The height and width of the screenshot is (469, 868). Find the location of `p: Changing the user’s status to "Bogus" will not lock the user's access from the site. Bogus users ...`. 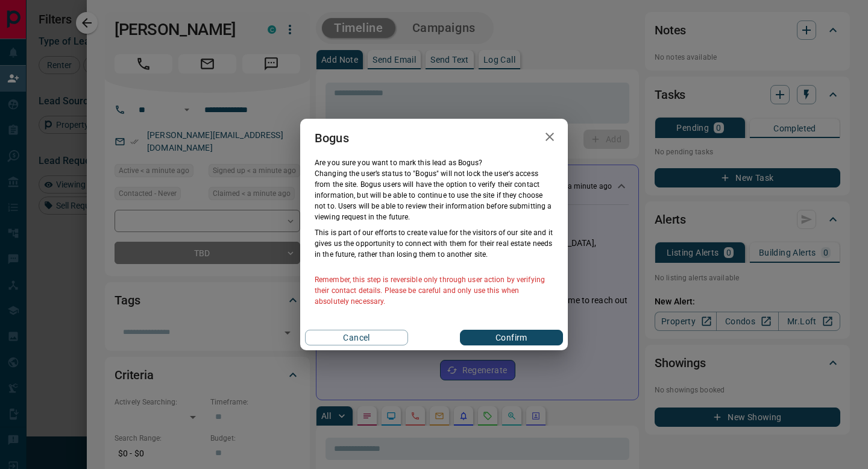

p: Changing the user’s status to "Bogus" will not lock the user's access from the site. Bogus users ... is located at coordinates (434, 196).